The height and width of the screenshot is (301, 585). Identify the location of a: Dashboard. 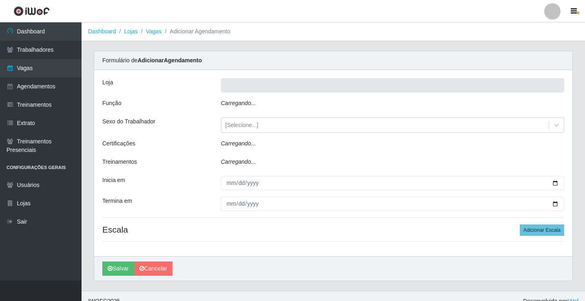
(102, 31).